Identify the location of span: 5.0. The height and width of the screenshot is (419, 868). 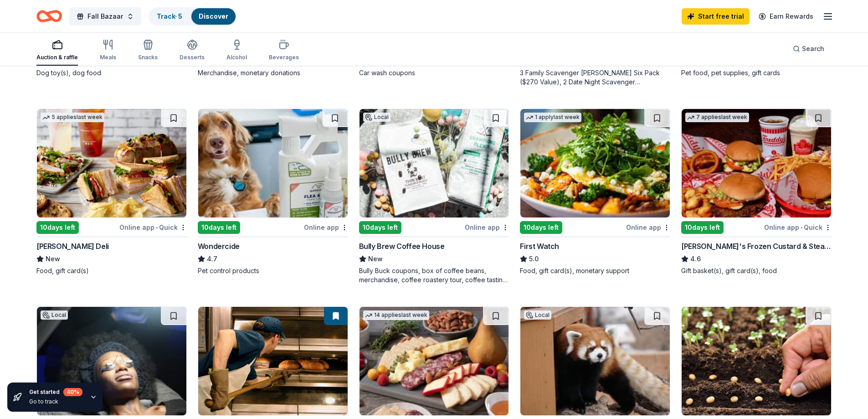
(534, 259).